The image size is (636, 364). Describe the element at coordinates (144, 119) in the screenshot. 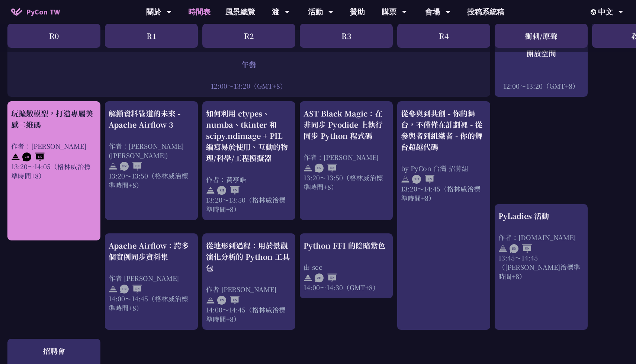

I see `font: 解鎖資料管道的未來 - Apache Airflow 3` at that location.